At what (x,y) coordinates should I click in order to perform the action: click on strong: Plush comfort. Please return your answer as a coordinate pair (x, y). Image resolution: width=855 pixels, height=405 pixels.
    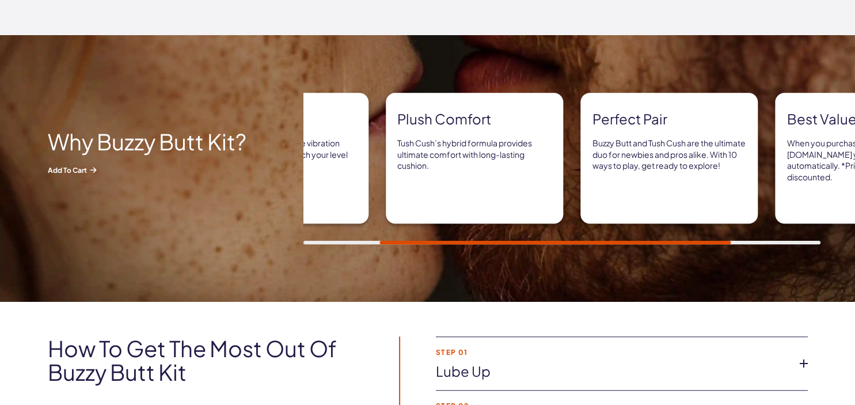
    Looking at the image, I should click on (474, 119).